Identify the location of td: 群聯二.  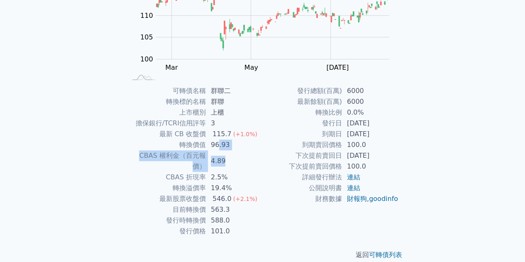
(234, 91).